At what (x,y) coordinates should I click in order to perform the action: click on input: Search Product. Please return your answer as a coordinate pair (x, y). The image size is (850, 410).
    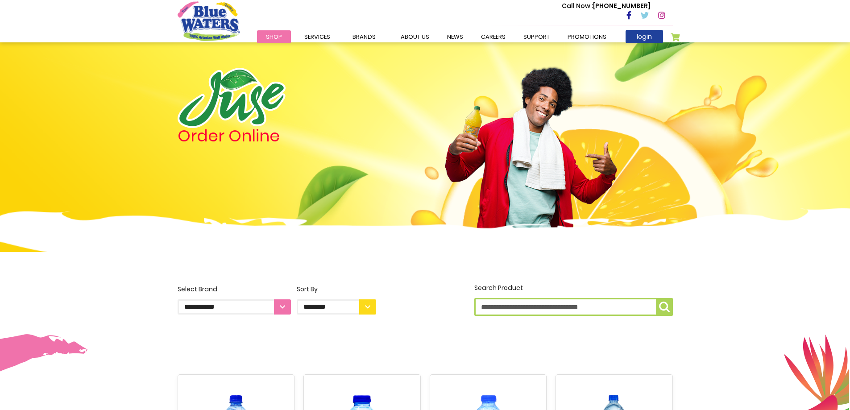
    Looking at the image, I should click on (573, 307).